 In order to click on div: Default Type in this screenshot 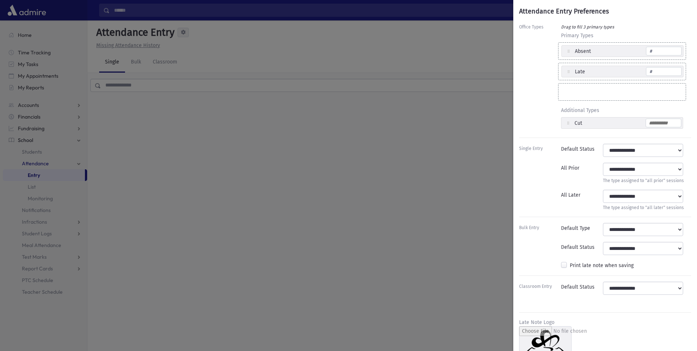, I will do `click(582, 229)`.